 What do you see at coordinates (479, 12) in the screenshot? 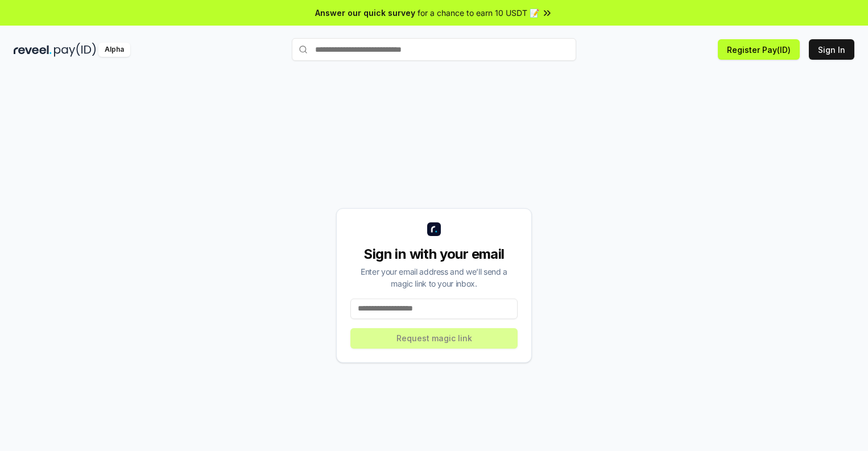
I see `span: for a chance to earn 10 USDT 📝` at bounding box center [479, 12].